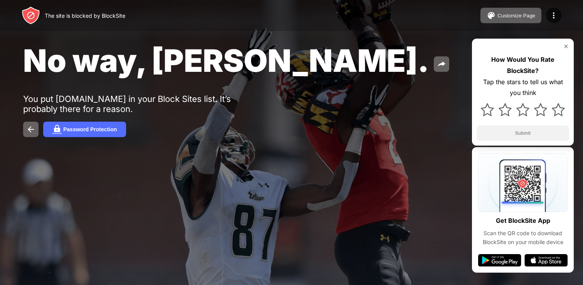 This screenshot has width=583, height=285. Describe the element at coordinates (554, 15) in the screenshot. I see `img: menu-icon.svg` at that location.